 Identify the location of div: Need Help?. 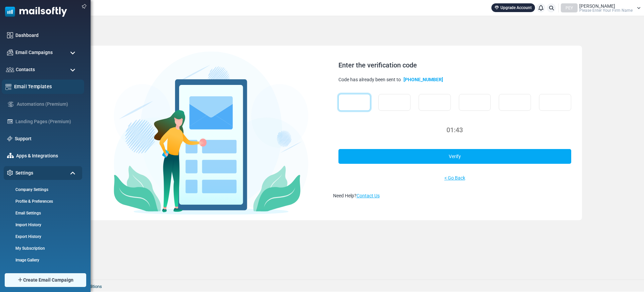
(455, 195).